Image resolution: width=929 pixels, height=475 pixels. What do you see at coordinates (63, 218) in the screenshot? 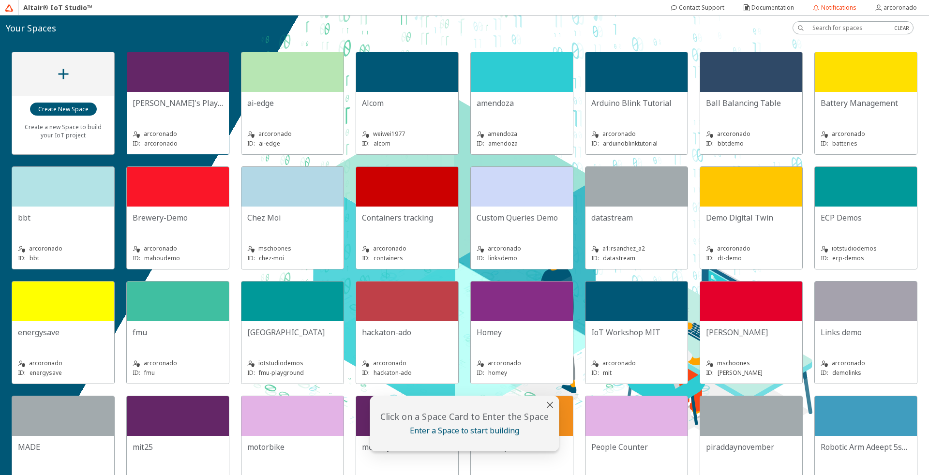
I see `unity-typography: bbt` at bounding box center [63, 218].